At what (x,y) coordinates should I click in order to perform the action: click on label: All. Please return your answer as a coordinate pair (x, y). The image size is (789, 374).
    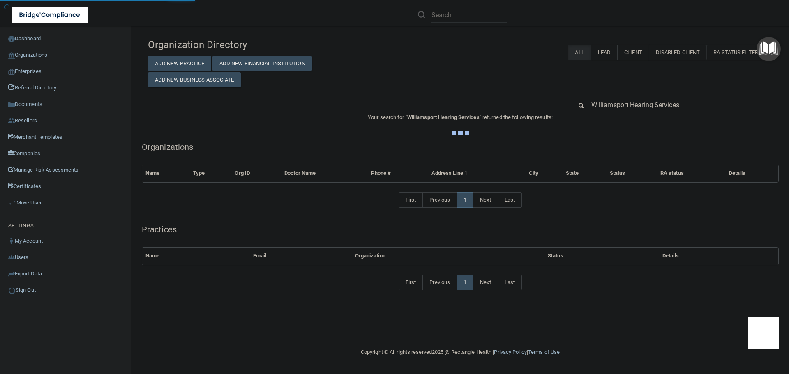
    Looking at the image, I should click on (579, 52).